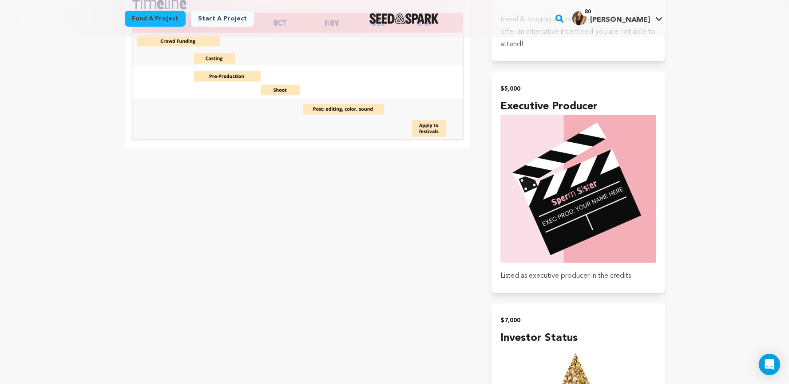 This screenshot has width=789, height=384. What do you see at coordinates (578, 338) in the screenshot?
I see `h4: Investor Status` at bounding box center [578, 338].